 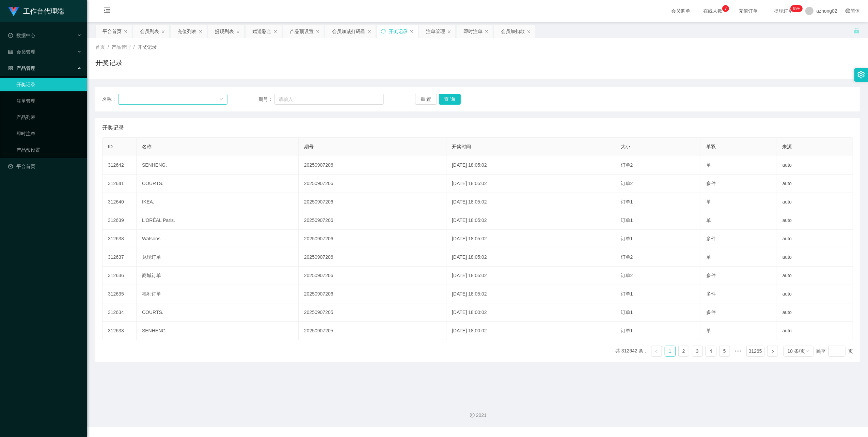 What do you see at coordinates (262, 32) in the screenshot?
I see `div: 赠送彩金` at bounding box center [262, 32].